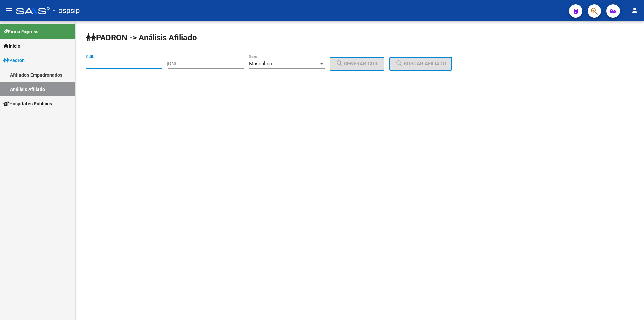  I want to click on mat-icon: menu, so click(9, 11).